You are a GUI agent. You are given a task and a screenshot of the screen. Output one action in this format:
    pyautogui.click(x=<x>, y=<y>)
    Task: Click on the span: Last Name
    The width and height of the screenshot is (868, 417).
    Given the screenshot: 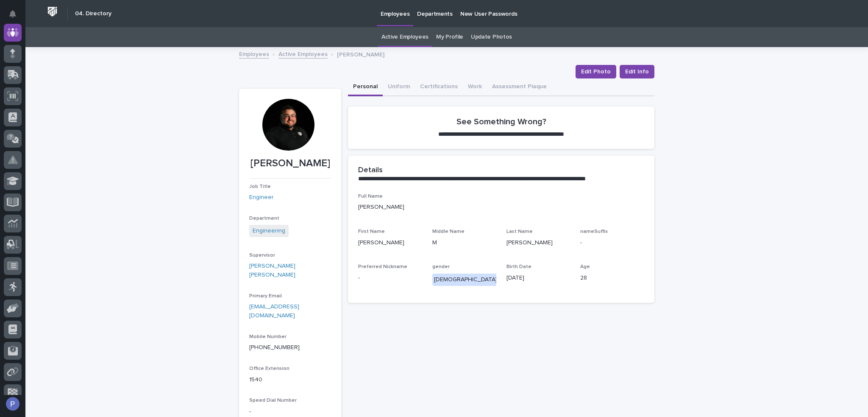 What is the action you would take?
    pyautogui.click(x=519, y=232)
    